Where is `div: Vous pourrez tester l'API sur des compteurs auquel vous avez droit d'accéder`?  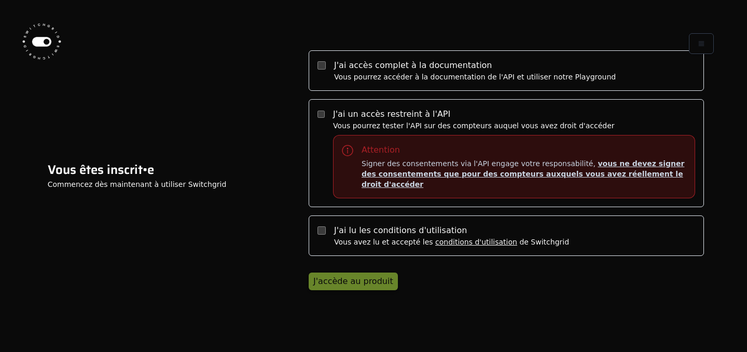 div: Vous pourrez tester l'API sur des compteurs auquel vous avez droit d'accéder is located at coordinates (514, 159).